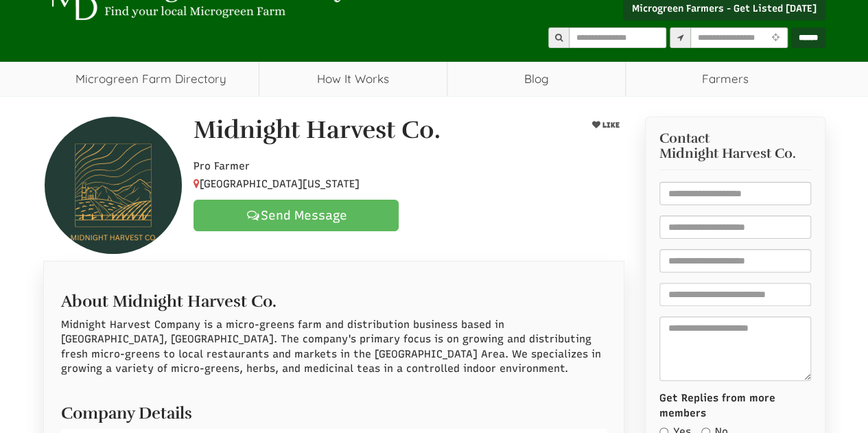 The image size is (868, 433). I want to click on label: Get Replies from more members, so click(735, 406).